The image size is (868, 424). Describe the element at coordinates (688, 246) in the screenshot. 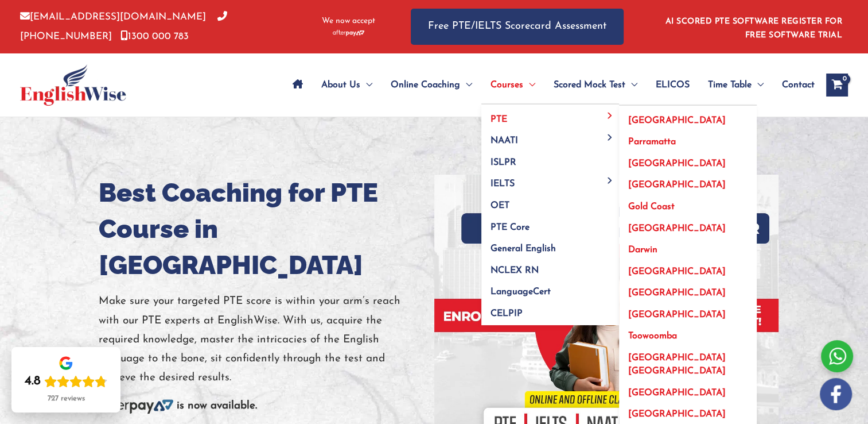

I see `a: Darwin` at that location.